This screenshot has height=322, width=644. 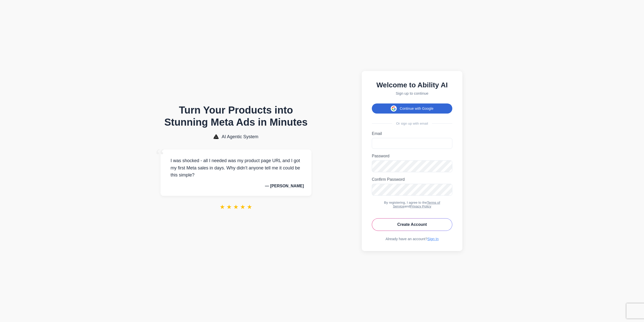 I want to click on label: Email, so click(x=412, y=133).